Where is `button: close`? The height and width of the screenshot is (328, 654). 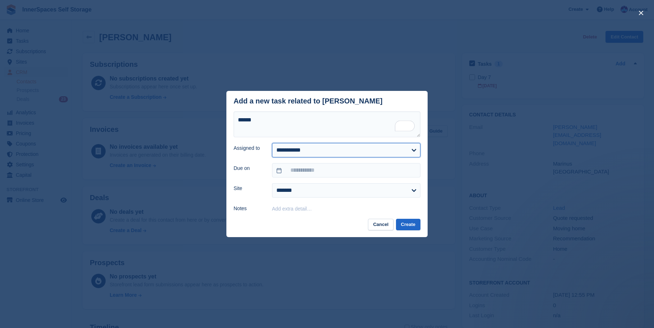 button: close is located at coordinates (641, 13).